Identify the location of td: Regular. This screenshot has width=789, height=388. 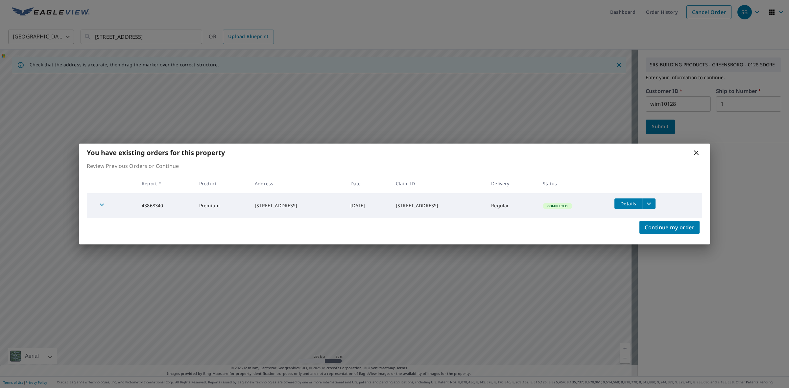
(511, 206).